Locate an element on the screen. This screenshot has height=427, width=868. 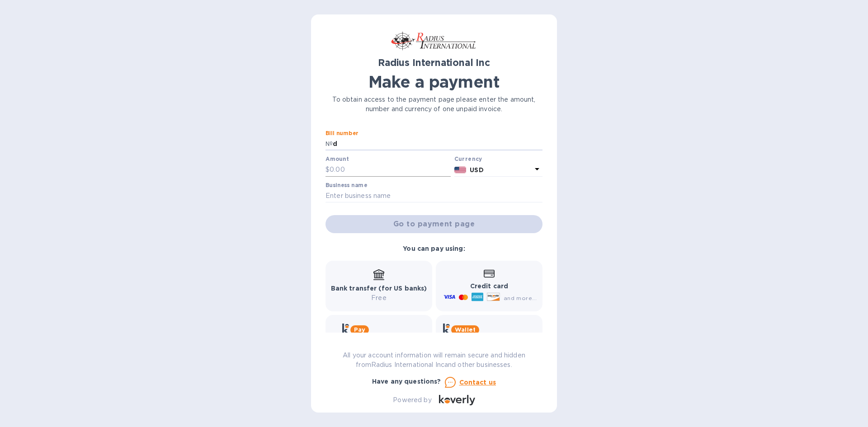
p: Free is located at coordinates (379, 298).